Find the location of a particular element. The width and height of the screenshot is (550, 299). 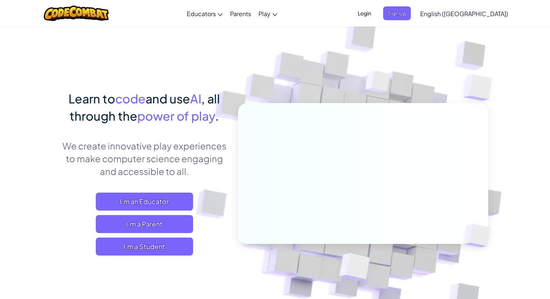

span: I'm an Educator is located at coordinates (145, 201).